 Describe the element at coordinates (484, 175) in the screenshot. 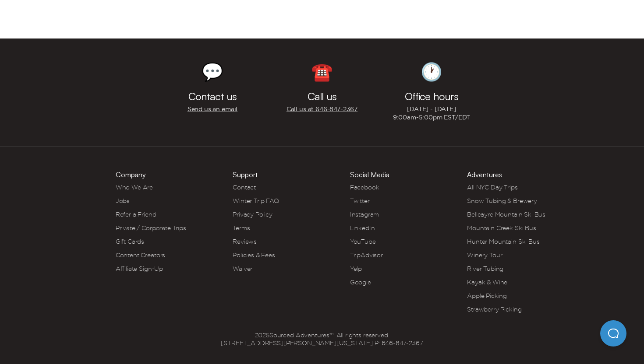

I see `h3: Adventures` at that location.